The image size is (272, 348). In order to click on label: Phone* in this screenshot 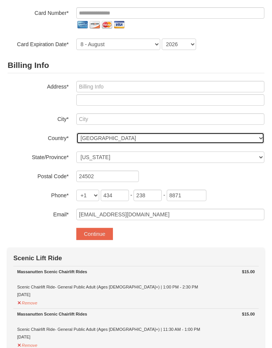, I will do `click(38, 194)`.